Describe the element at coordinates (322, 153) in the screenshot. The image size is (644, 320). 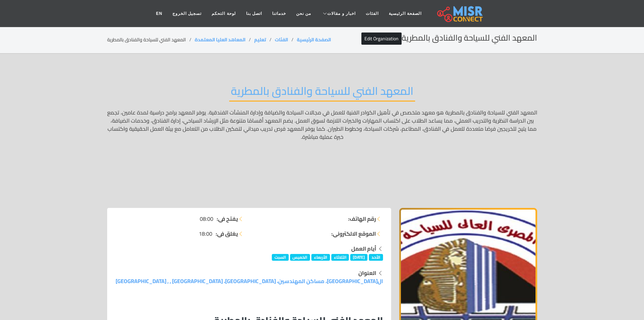
I see `p: المعهد الفني للسياحة والفنادق بالمطرية هو معهد متخصص في تأهيل الكوادر الفنية للعمل في مجالات السي...` at that location.